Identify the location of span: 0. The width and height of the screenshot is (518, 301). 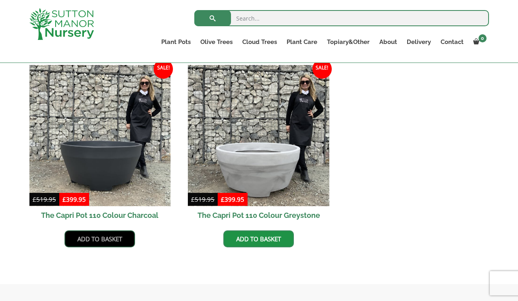
(482, 38).